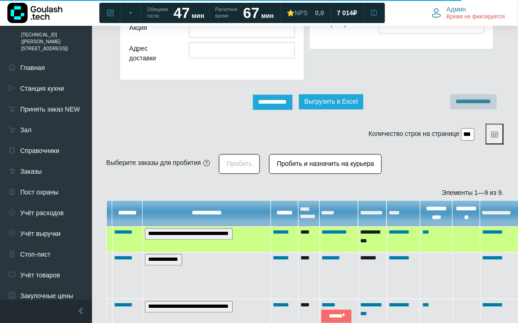 This screenshot has width=518, height=323. What do you see at coordinates (305, 13) in the screenshot?
I see `a: ⭐NPS 0,0` at bounding box center [305, 13].